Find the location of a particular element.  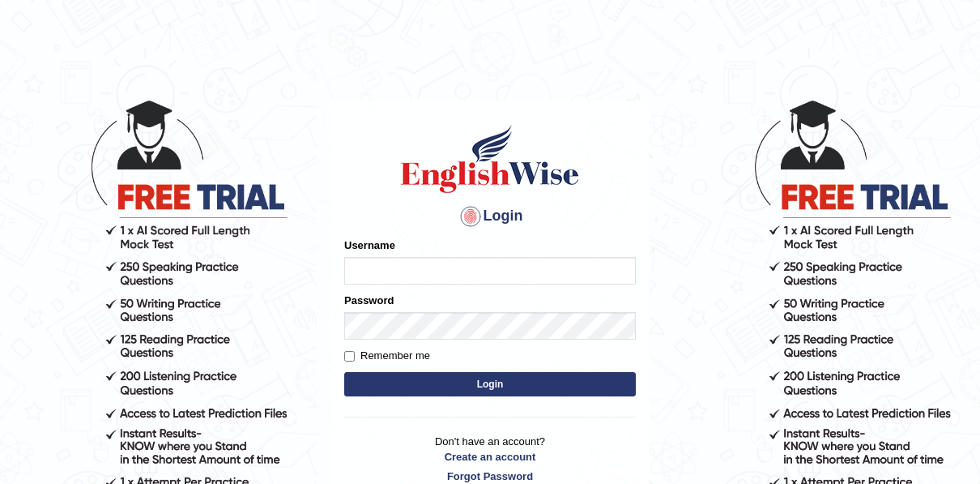

a: Create an account is located at coordinates (490, 456).